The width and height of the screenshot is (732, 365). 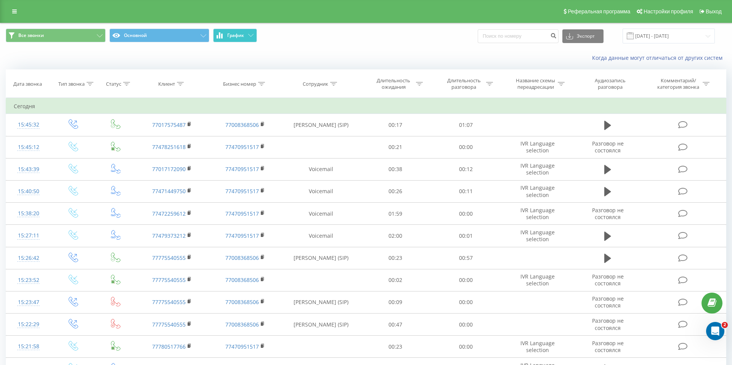 What do you see at coordinates (610, 84) in the screenshot?
I see `div: Аудиозапись разговора` at bounding box center [610, 84].